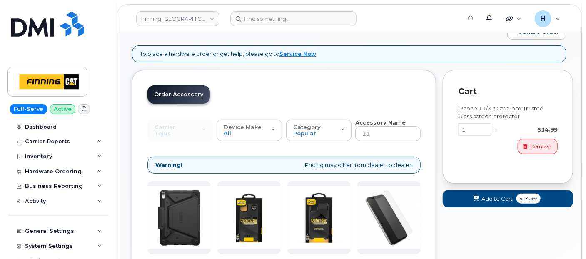  Describe the element at coordinates (508, 91) in the screenshot. I see `p: Cart` at that location.